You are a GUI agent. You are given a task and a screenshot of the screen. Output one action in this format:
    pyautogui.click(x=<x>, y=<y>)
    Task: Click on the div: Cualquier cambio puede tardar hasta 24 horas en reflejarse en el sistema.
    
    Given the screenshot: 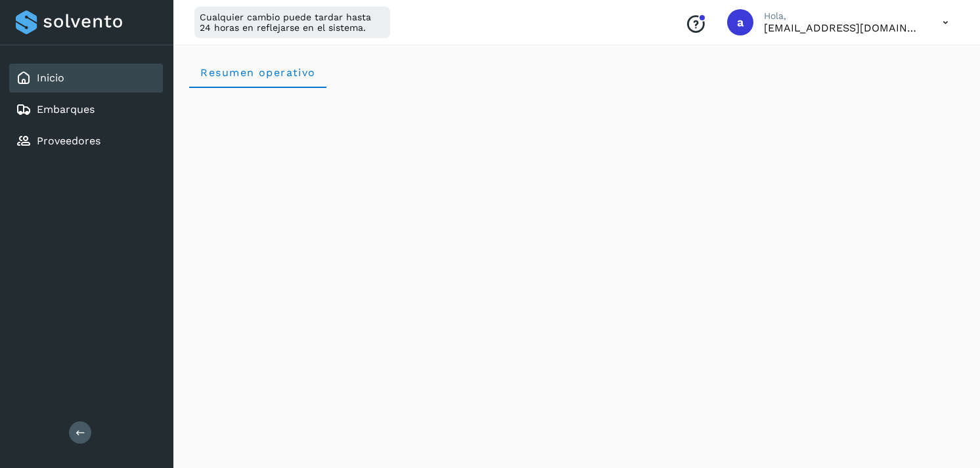 What is the action you would take?
    pyautogui.click(x=292, y=22)
    